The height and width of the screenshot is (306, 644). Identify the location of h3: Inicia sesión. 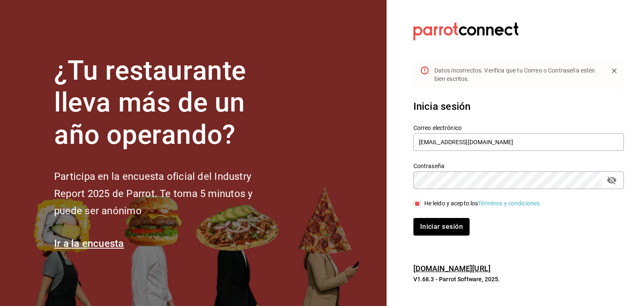
(519, 107).